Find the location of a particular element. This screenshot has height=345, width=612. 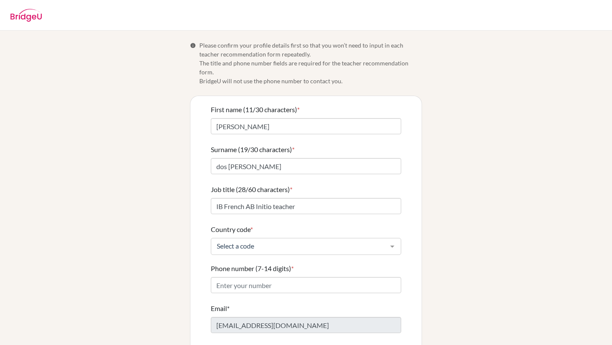

input: Enter your first name is located at coordinates (306, 126).